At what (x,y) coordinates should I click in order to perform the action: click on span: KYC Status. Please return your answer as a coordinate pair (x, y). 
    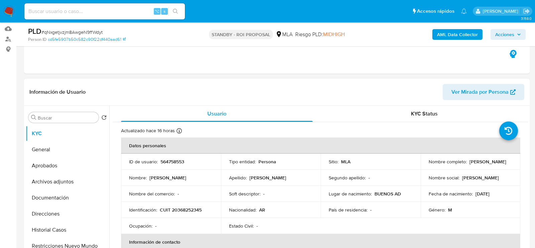
    Looking at the image, I should click on (425, 113).